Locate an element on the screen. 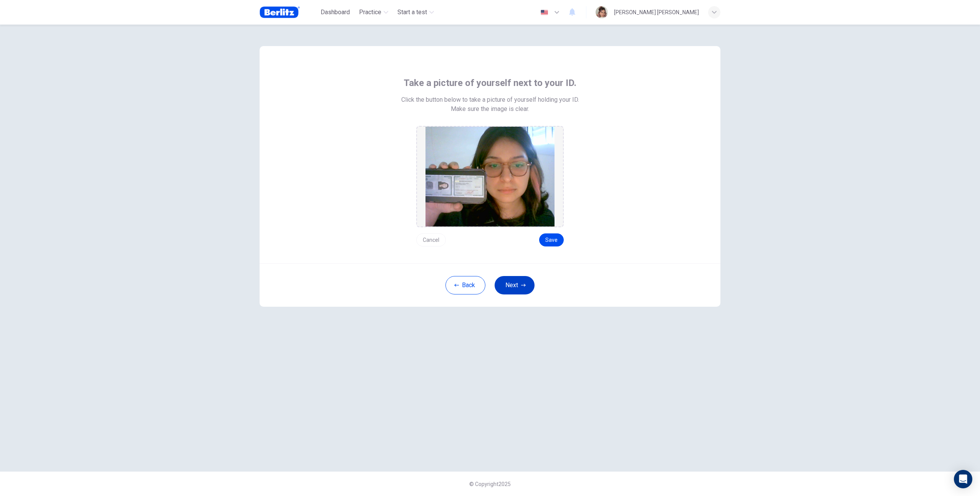 The image size is (980, 496). button: Start a test is located at coordinates (415, 12).